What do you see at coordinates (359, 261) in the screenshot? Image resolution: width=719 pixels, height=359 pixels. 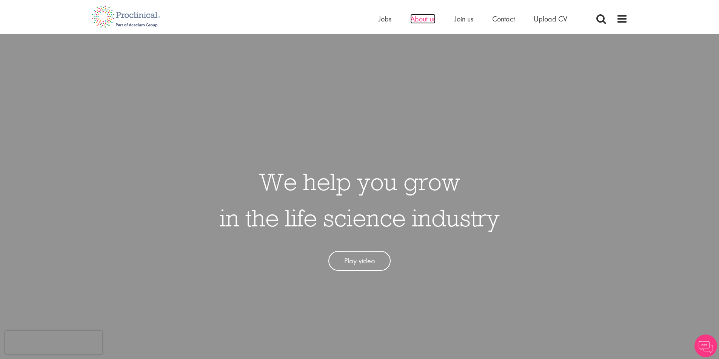 I see `a: Play video` at bounding box center [359, 261].